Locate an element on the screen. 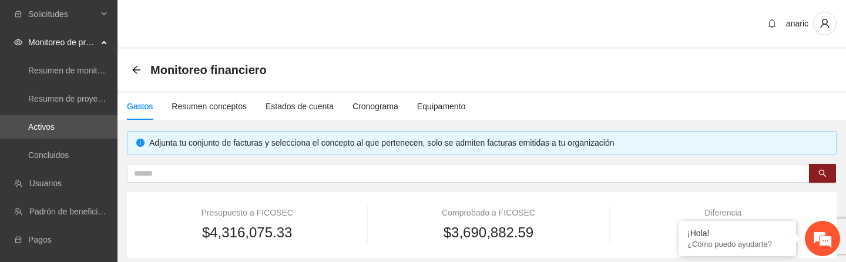 The width and height of the screenshot is (846, 262). a: Concluidos is located at coordinates (48, 155).